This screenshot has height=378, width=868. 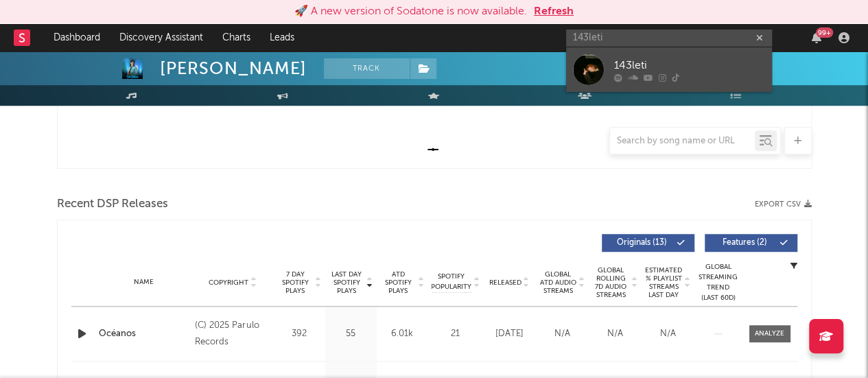 What do you see at coordinates (664, 282) in the screenshot?
I see `span: Estimated % Playlist Streams Last Day` at bounding box center [664, 282].